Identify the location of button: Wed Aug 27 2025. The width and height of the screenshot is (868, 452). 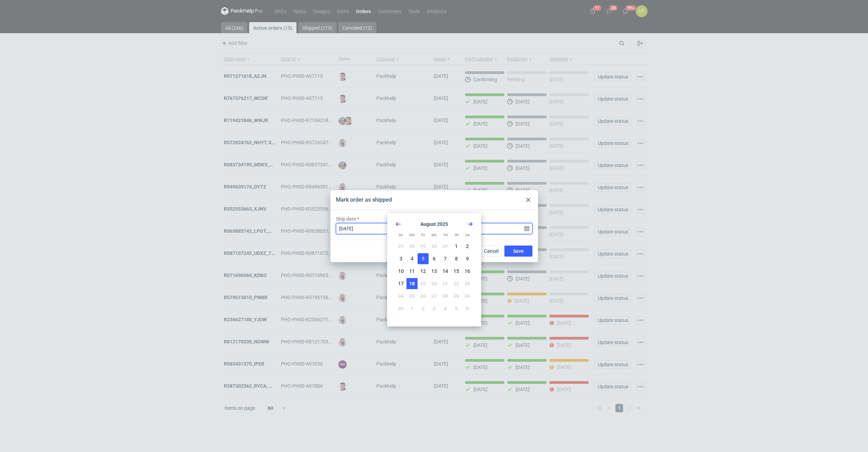
(434, 296).